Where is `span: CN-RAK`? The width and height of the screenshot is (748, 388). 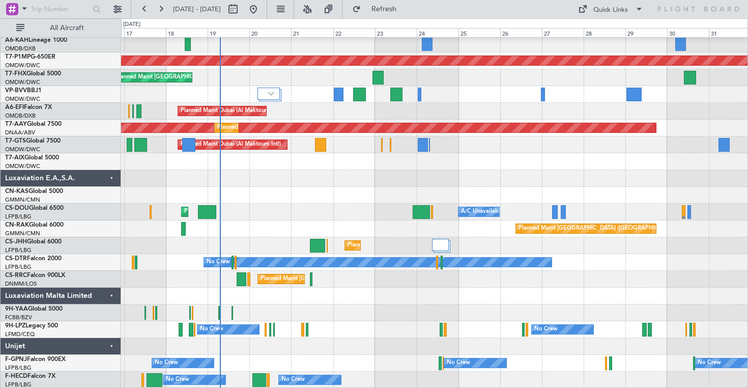 span: CN-RAK is located at coordinates (17, 225).